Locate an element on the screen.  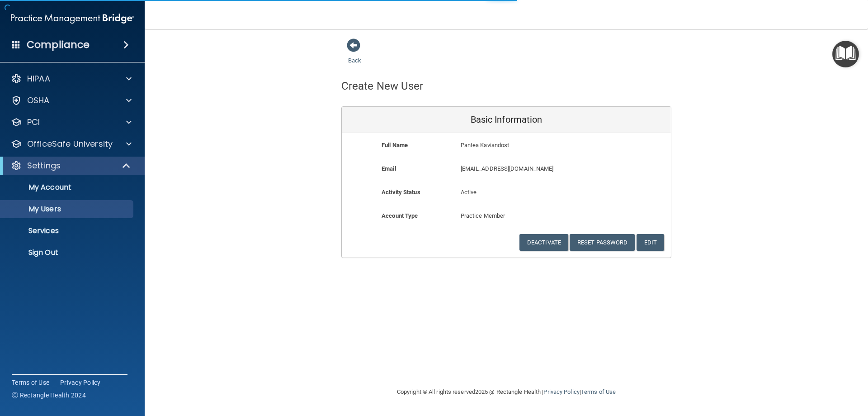
a: Settings is located at coordinates (71, 166).